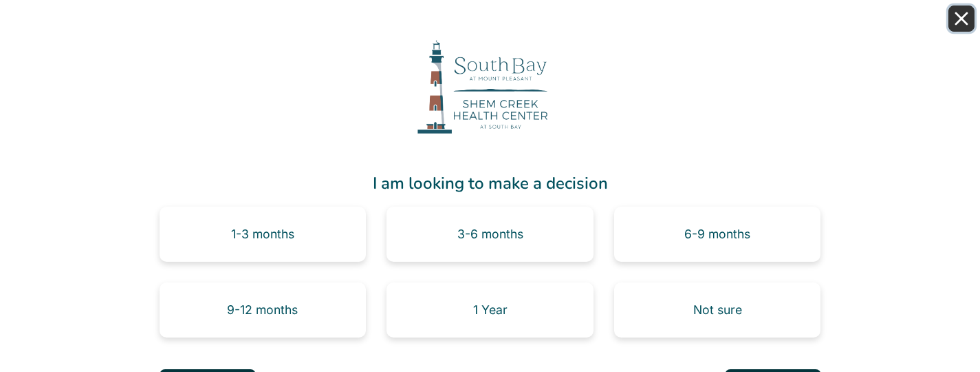  Describe the element at coordinates (962, 18) in the screenshot. I see `button: Close` at that location.